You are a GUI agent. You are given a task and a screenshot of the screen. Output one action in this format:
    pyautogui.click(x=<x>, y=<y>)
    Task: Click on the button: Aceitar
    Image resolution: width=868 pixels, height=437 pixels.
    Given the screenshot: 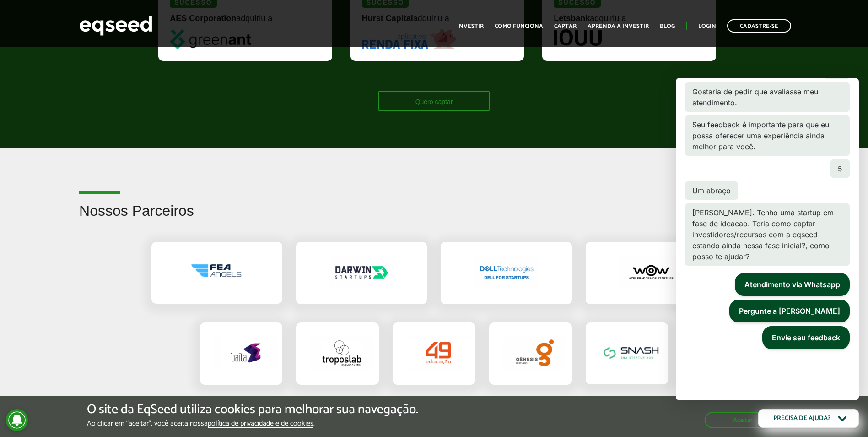 What is the action you would take?
    pyautogui.click(x=743, y=420)
    